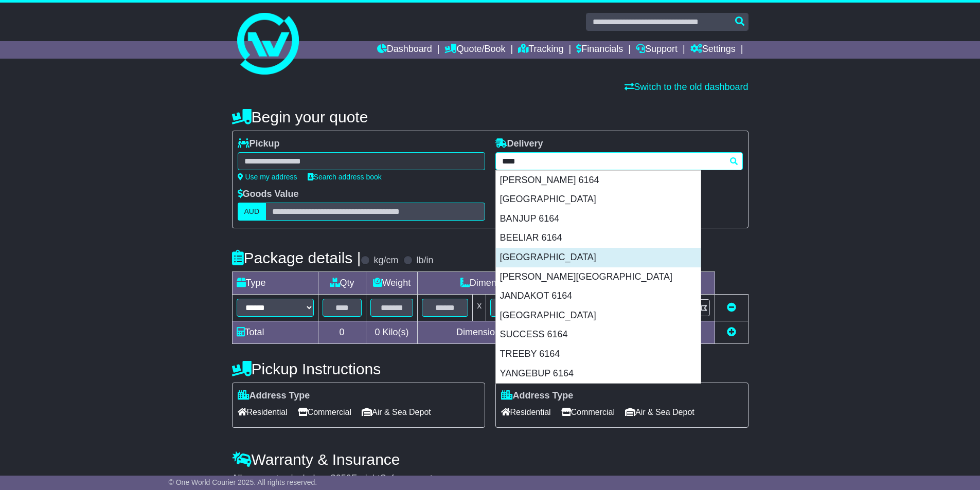 Image resolution: width=980 pixels, height=490 pixels. What do you see at coordinates (490, 459) in the screenshot?
I see `h4: Warranty & Insurance` at bounding box center [490, 459].